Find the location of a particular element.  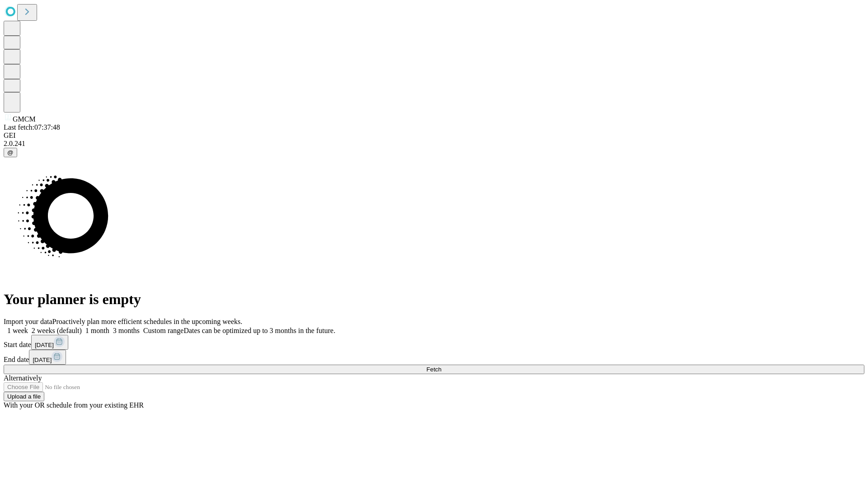

span: Custom range is located at coordinates (163, 331).